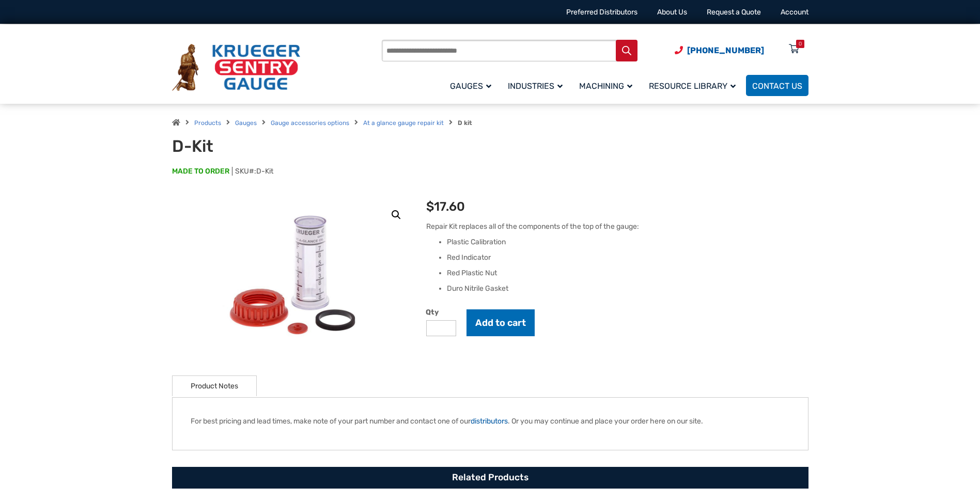 This screenshot has height=502, width=980. What do you see at coordinates (734, 12) in the screenshot?
I see `a: Request a Quote` at bounding box center [734, 12].